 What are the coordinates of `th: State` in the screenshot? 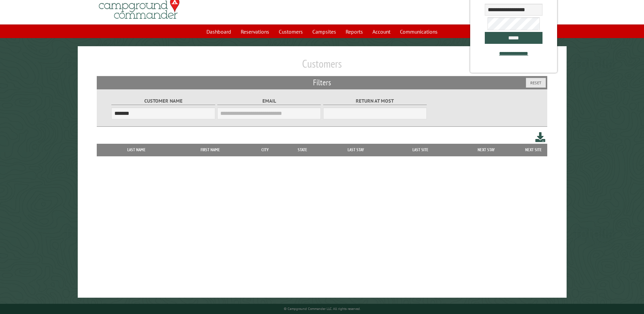 It's located at (302, 150).